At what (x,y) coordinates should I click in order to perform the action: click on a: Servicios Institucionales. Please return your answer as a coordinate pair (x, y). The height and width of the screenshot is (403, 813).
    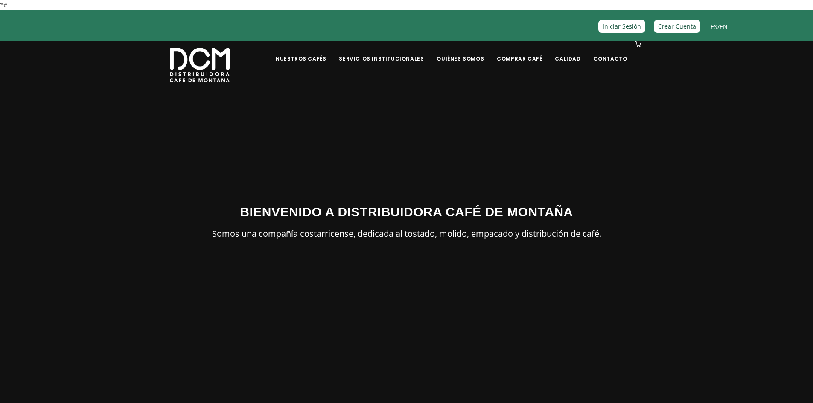
    Looking at the image, I should click on (381, 52).